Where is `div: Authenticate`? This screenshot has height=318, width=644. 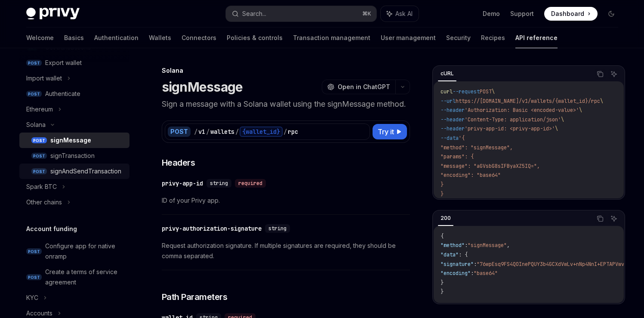
div: Authenticate is located at coordinates (63, 94).